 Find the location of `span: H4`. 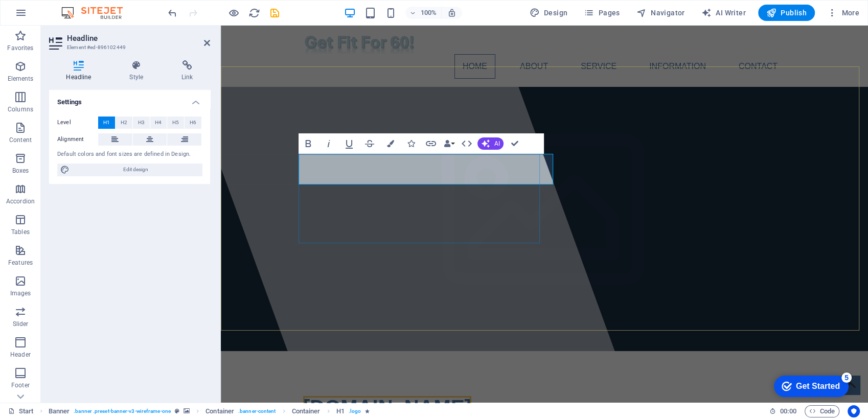

span: H4 is located at coordinates (158, 123).